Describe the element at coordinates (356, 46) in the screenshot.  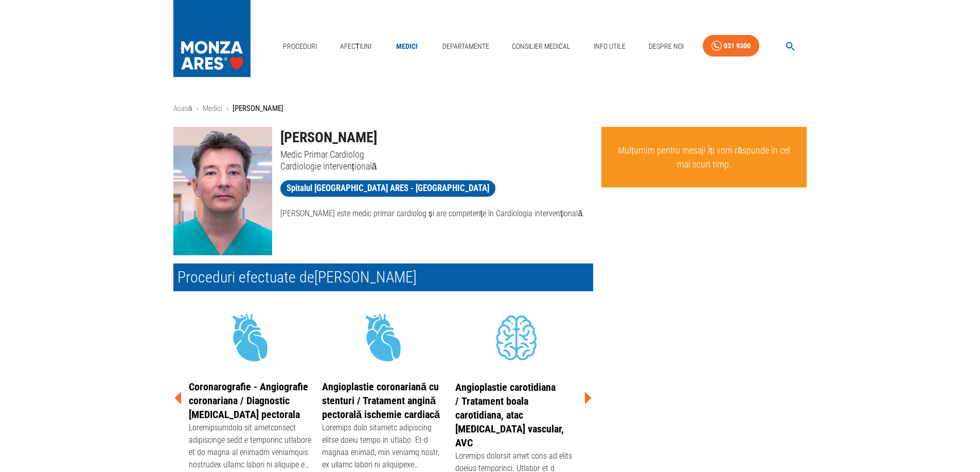
I see `a: Afecțiuni` at that location.